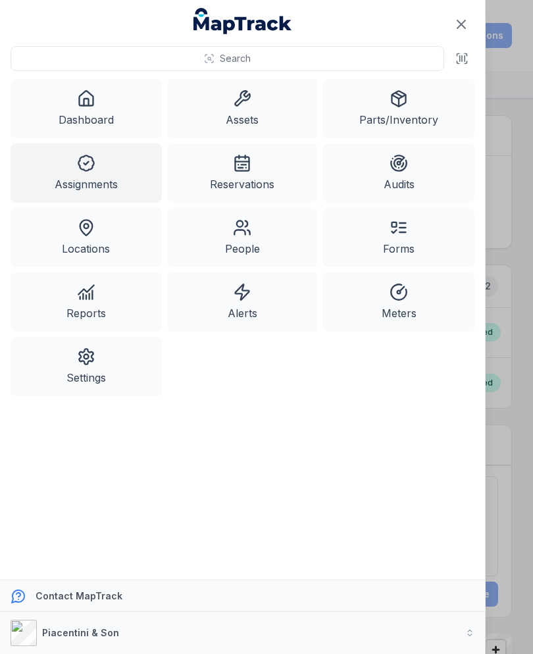 The width and height of the screenshot is (533, 654). I want to click on button: Close navigation, so click(461, 24).